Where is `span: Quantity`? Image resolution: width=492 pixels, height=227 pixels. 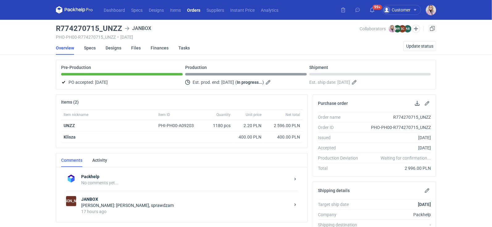
span: Quantity is located at coordinates (224, 115).